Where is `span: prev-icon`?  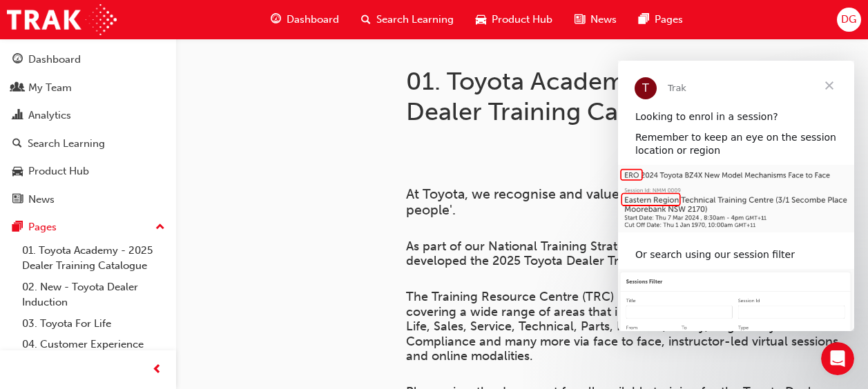
span: prev-icon is located at coordinates (156, 370).